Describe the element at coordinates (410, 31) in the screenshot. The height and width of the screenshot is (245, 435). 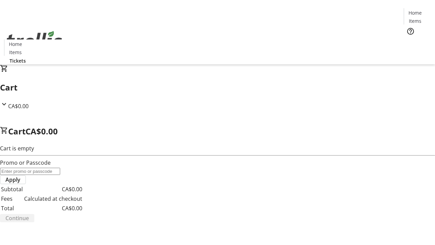
I see `button: Help` at that location.